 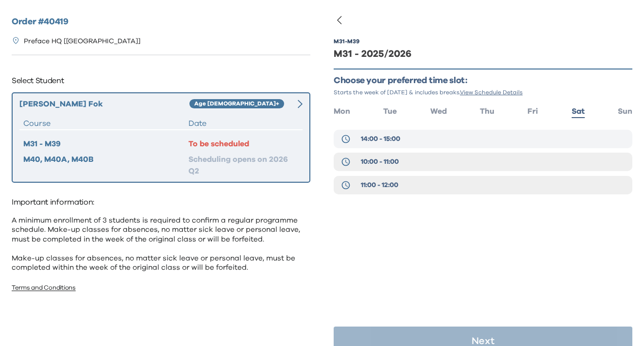 What do you see at coordinates (161, 202) in the screenshot?
I see `p: Important information:` at bounding box center [161, 202].